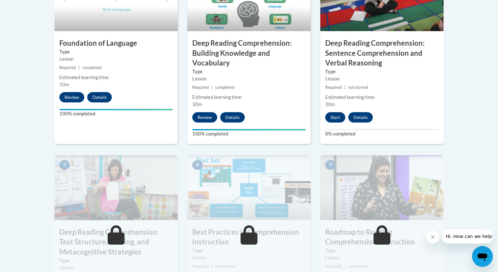 The width and height of the screenshot is (498, 272). Describe the element at coordinates (249, 53) in the screenshot. I see `h3: Deep Reading Comprehension: Building Knowledge and Vocabulary` at that location.